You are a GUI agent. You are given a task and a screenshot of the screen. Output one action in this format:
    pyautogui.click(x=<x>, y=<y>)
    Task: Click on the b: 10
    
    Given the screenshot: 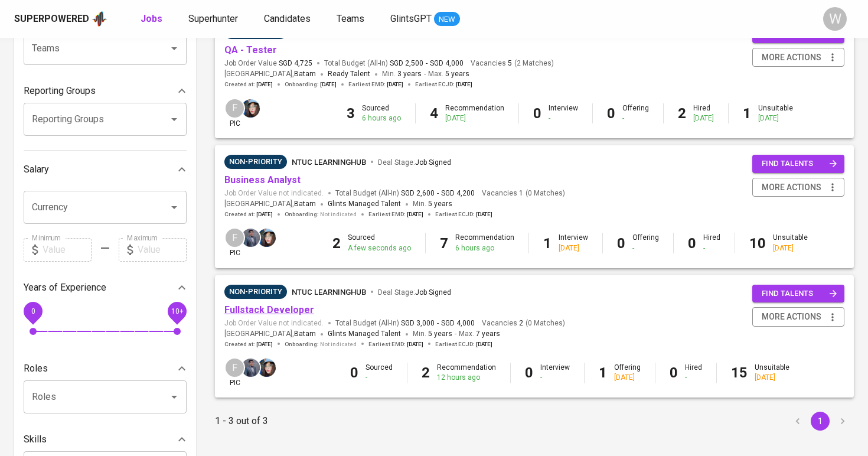 What is the action you would take?
    pyautogui.click(x=757, y=243)
    